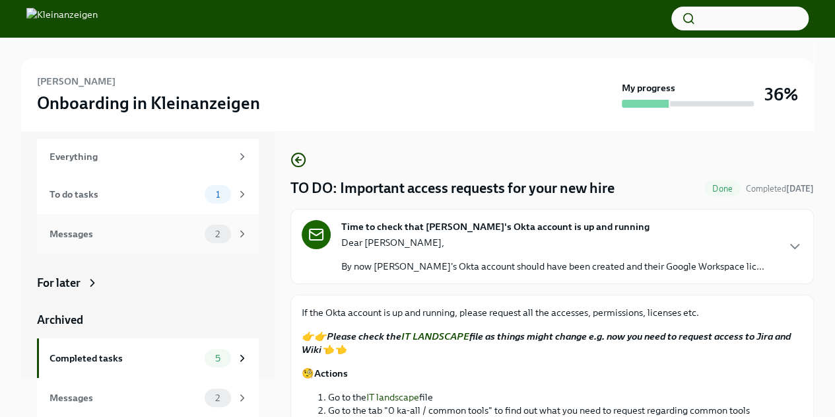  What do you see at coordinates (62, 18) in the screenshot?
I see `img: Kleinanzeigen` at bounding box center [62, 18].